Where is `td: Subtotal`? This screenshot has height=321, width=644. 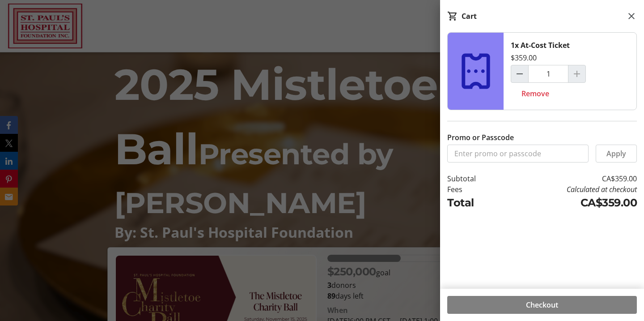 td: Subtotal is located at coordinates (474, 179).